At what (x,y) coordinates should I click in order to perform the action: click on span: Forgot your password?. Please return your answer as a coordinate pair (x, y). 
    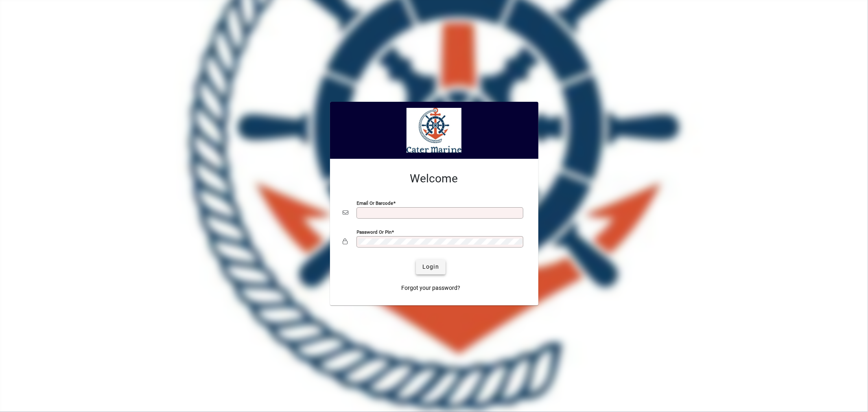
    Looking at the image, I should click on (430, 288).